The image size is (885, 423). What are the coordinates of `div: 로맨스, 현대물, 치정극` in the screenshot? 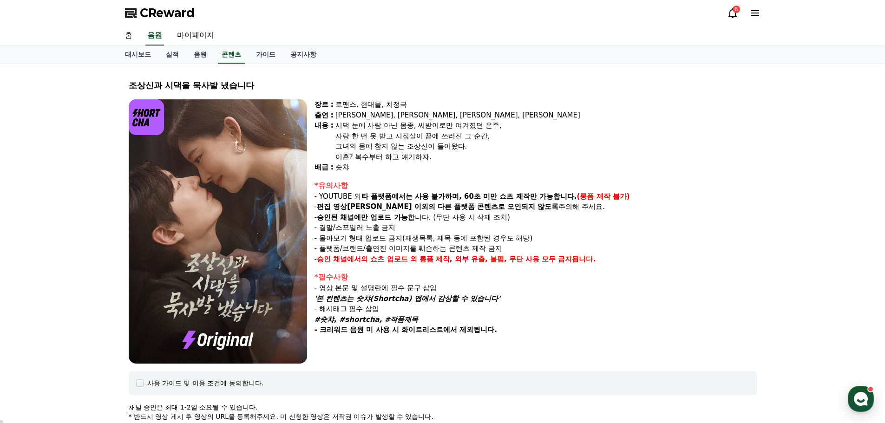 It's located at (546, 105).